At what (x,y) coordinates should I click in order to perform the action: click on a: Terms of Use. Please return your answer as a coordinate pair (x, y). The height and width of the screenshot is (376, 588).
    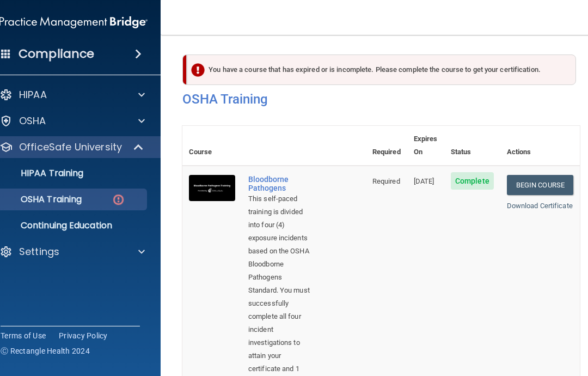
    Looking at the image, I should click on (23, 336).